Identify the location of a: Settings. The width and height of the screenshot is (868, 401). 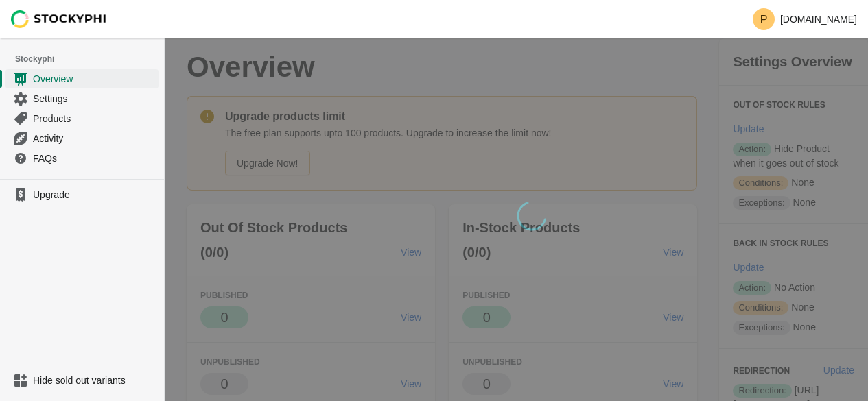
(82, 98).